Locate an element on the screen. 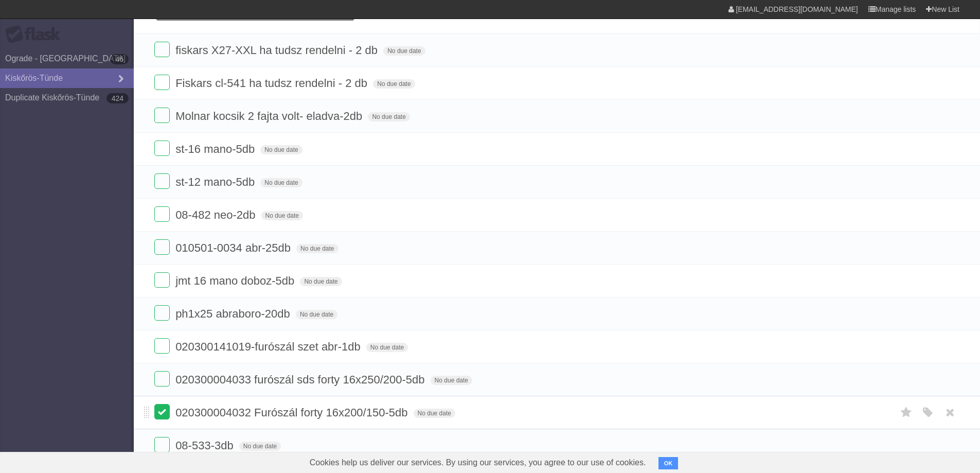 Image resolution: width=980 pixels, height=473 pixels. span: fiskars X27-XXL ha tudsz rendelni - 2 db is located at coordinates (278, 50).